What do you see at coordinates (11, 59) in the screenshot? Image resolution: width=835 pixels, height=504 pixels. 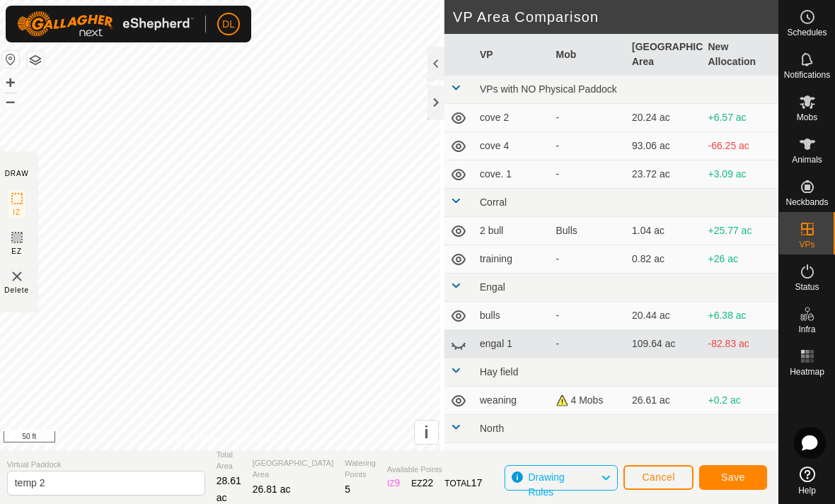 I see `button: Reset Map` at bounding box center [11, 59].